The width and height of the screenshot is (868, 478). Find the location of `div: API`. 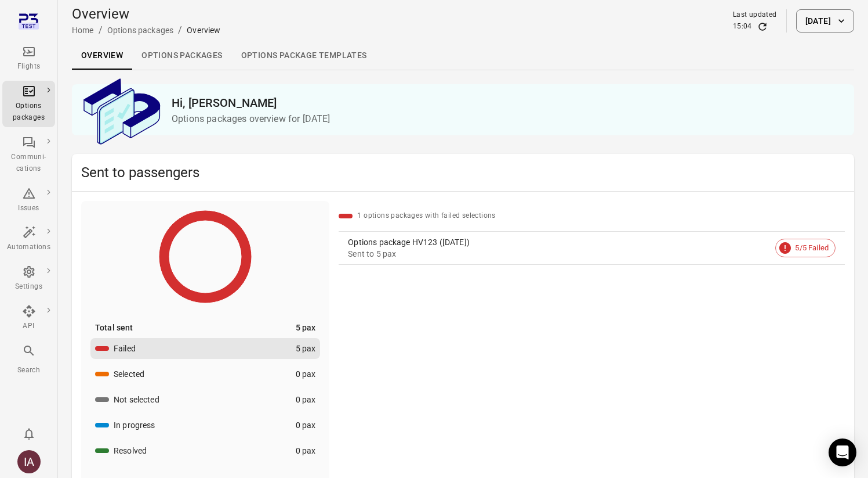

div: API is located at coordinates (28, 326).